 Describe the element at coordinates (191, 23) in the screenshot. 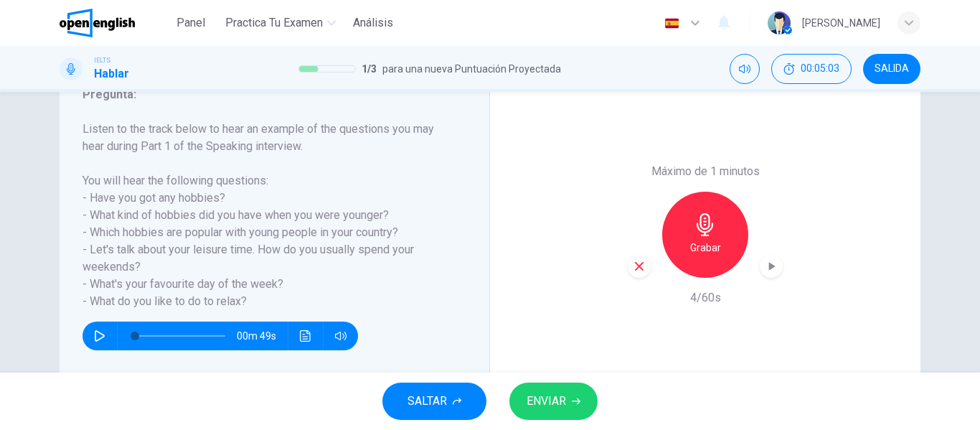

I see `span: Panel` at that location.